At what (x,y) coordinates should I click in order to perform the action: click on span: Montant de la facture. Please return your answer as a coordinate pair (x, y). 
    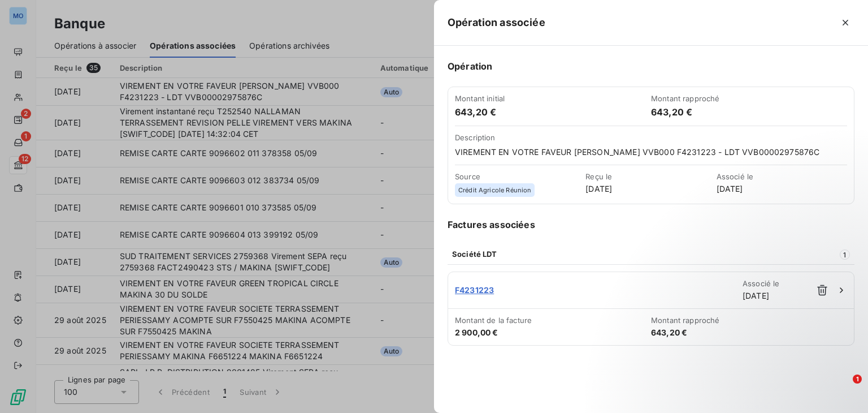
    Looking at the image, I should click on (552, 320).